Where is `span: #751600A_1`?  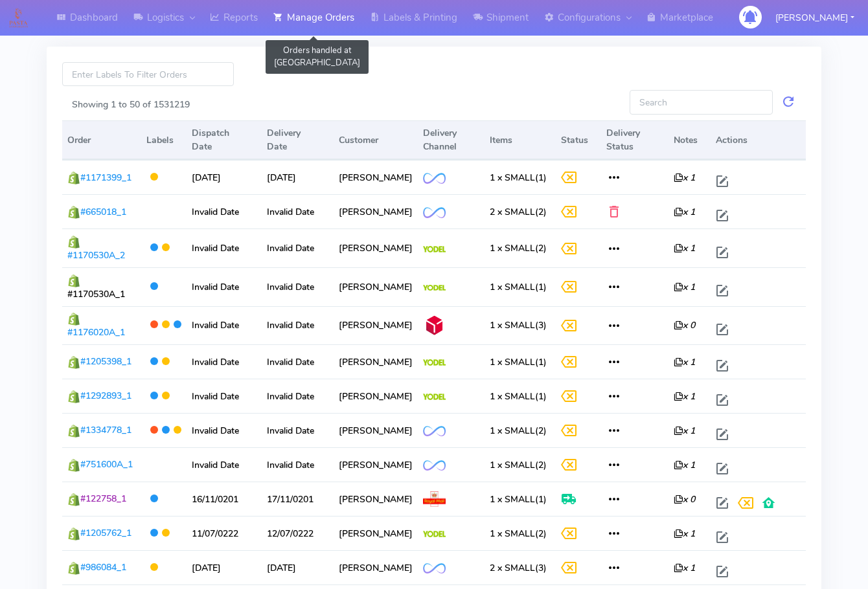
span: #751600A_1 is located at coordinates (106, 464).